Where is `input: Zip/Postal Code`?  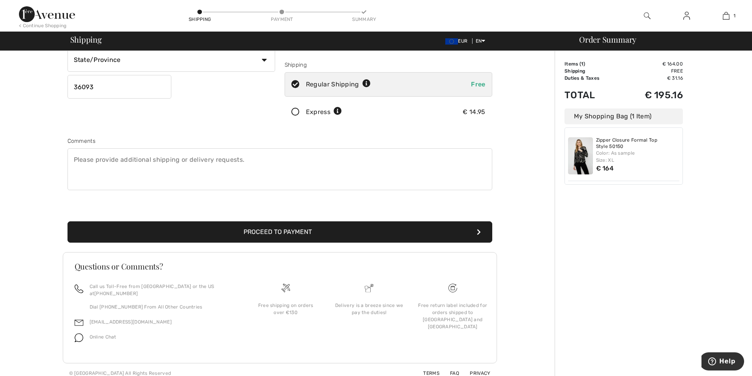 input: Zip/Postal Code is located at coordinates (119, 87).